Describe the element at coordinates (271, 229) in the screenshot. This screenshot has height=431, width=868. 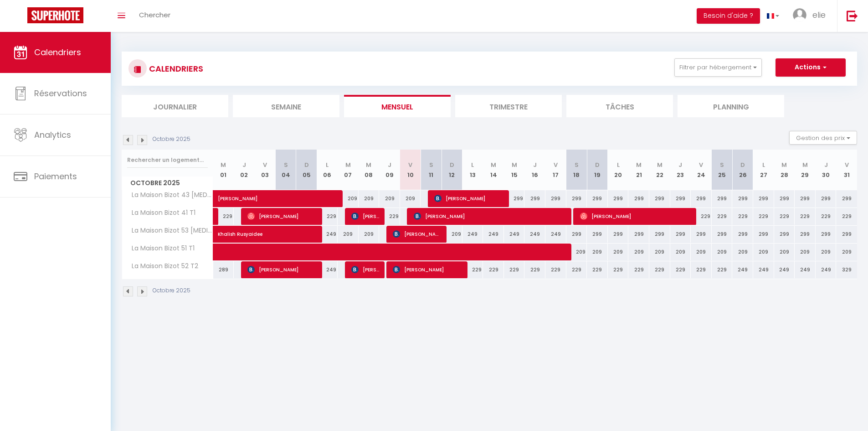
I see `span: Khalish Rusyaidee` at that location.